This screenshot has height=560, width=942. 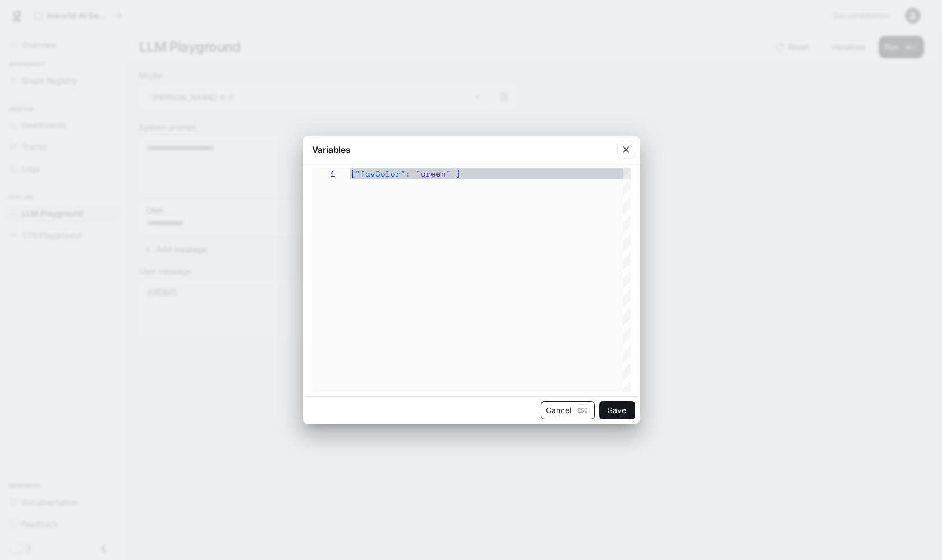 I want to click on p: Variables, so click(x=331, y=150).